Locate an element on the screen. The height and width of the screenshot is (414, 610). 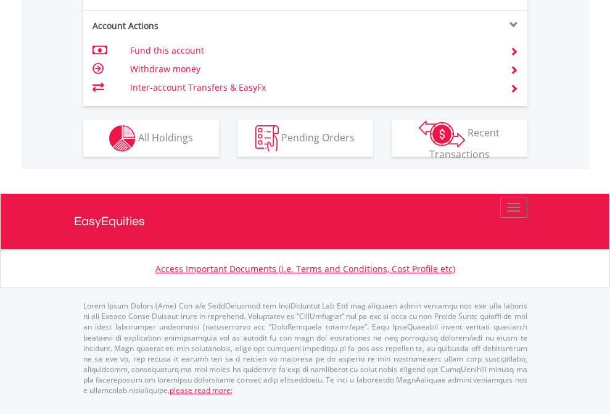
img: holdings-wht.png is located at coordinates (122, 138).